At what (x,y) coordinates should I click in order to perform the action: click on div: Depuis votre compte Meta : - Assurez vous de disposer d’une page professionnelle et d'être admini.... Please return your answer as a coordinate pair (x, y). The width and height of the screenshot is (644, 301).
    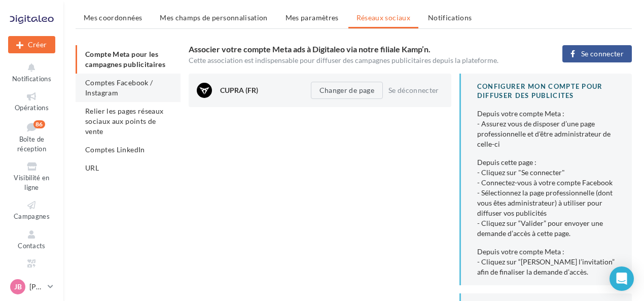
    Looking at the image, I should click on (546, 129).